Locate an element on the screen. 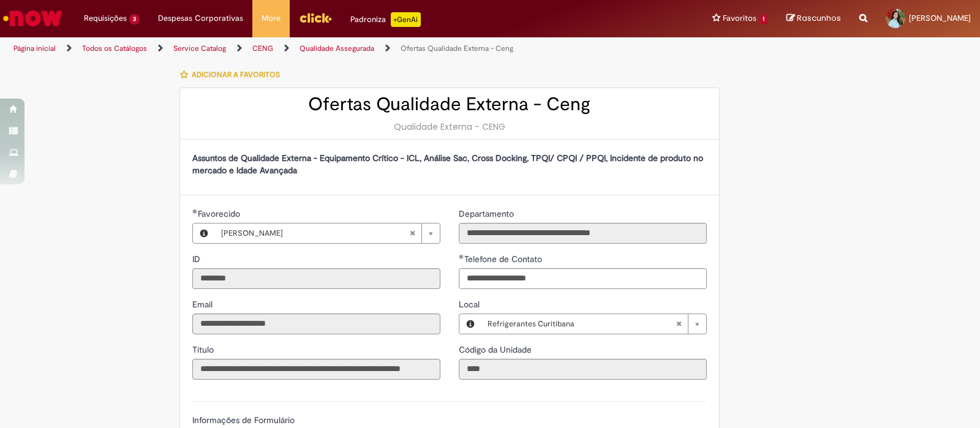 The width and height of the screenshot is (980, 428). span: Refrigerantes Curitibana is located at coordinates (581, 324).